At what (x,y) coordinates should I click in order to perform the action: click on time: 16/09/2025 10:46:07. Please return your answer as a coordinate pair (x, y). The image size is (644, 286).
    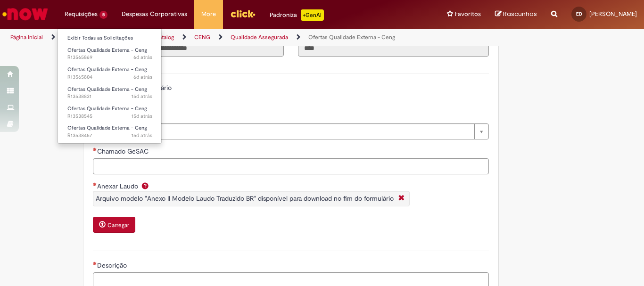
    Looking at the image, I should click on (142, 96).